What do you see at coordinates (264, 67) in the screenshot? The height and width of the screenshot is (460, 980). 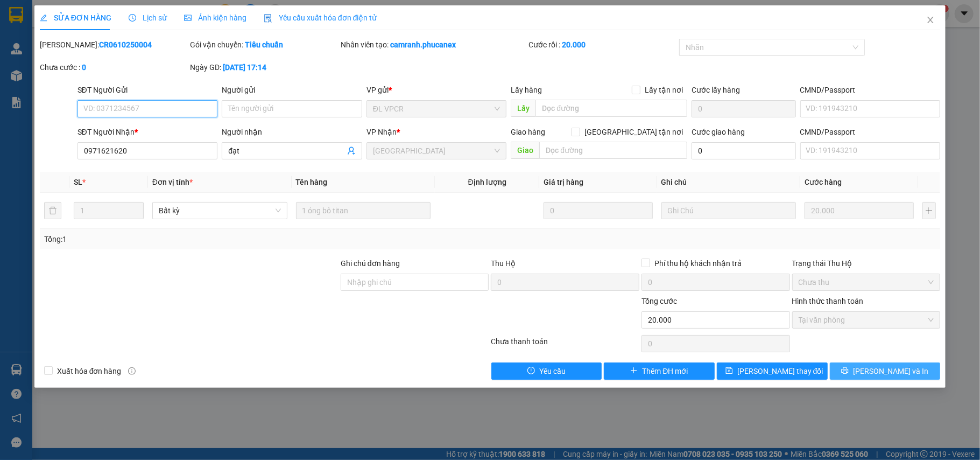 I see `div: Ngày GD:` at bounding box center [264, 67].